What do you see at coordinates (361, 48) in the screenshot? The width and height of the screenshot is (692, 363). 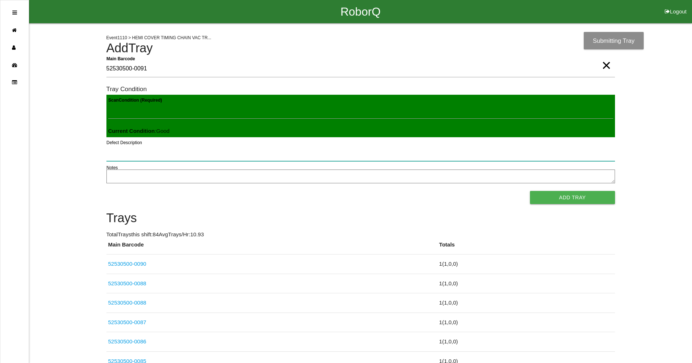 I see `h4: Add Tray` at bounding box center [361, 48].